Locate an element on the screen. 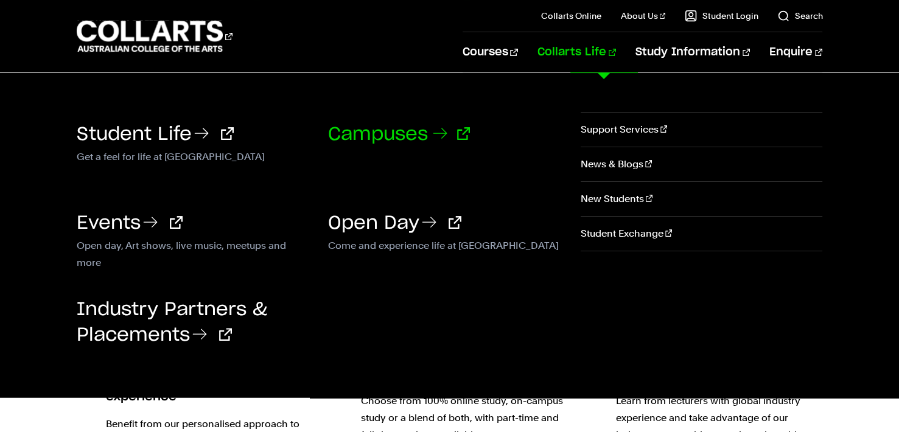 This screenshot has width=899, height=432. a: Study Information is located at coordinates (692, 52).